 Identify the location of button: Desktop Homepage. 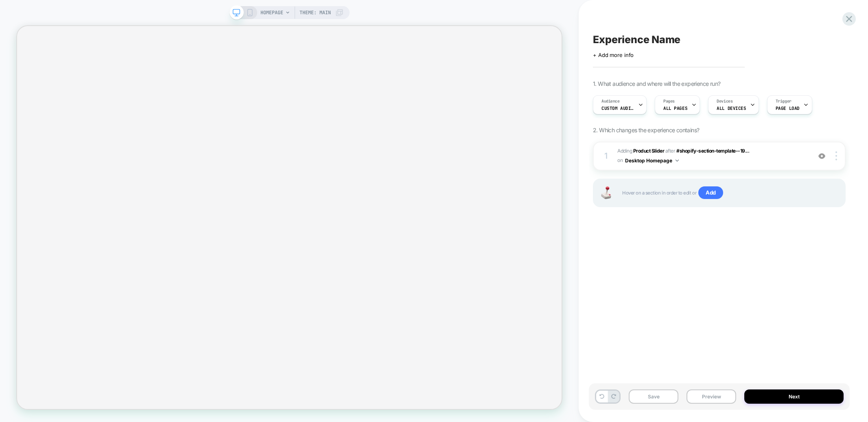
(652, 160).